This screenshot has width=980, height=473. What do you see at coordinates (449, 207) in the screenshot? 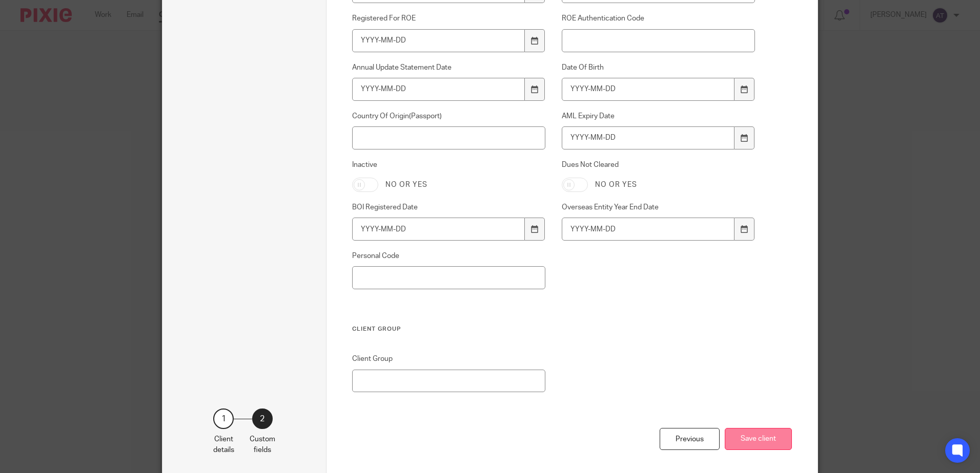
I see `label: BOI Registered Date` at bounding box center [449, 207].